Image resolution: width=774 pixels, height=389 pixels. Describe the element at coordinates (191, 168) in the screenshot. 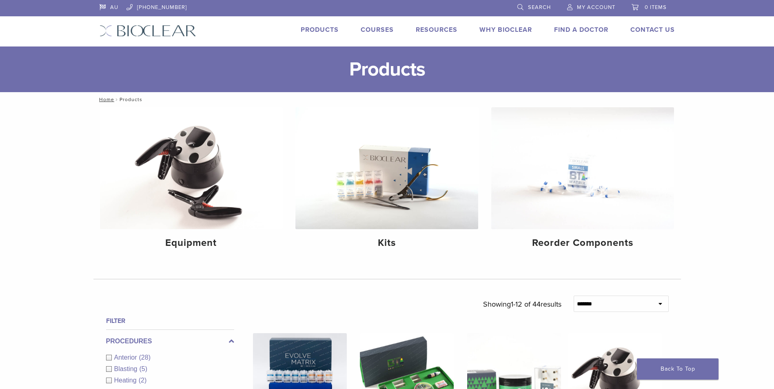

I see `img: Equipment` at that location.